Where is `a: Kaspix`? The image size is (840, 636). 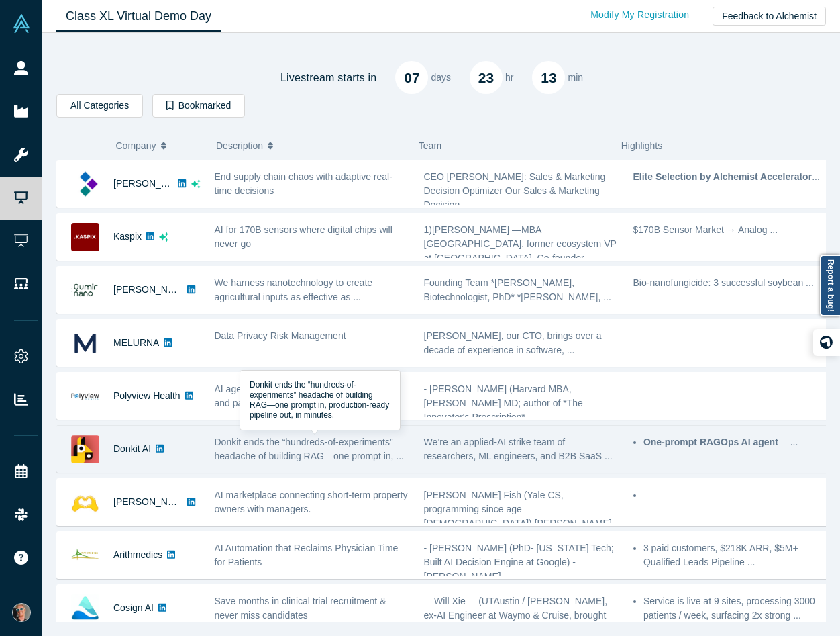 a: Kaspix is located at coordinates (128, 237).